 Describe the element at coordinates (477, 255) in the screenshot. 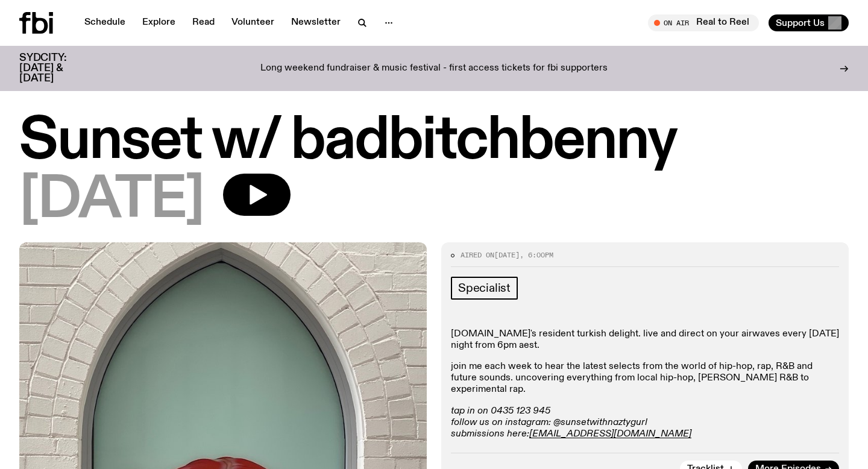

I see `span: Aired on` at that location.